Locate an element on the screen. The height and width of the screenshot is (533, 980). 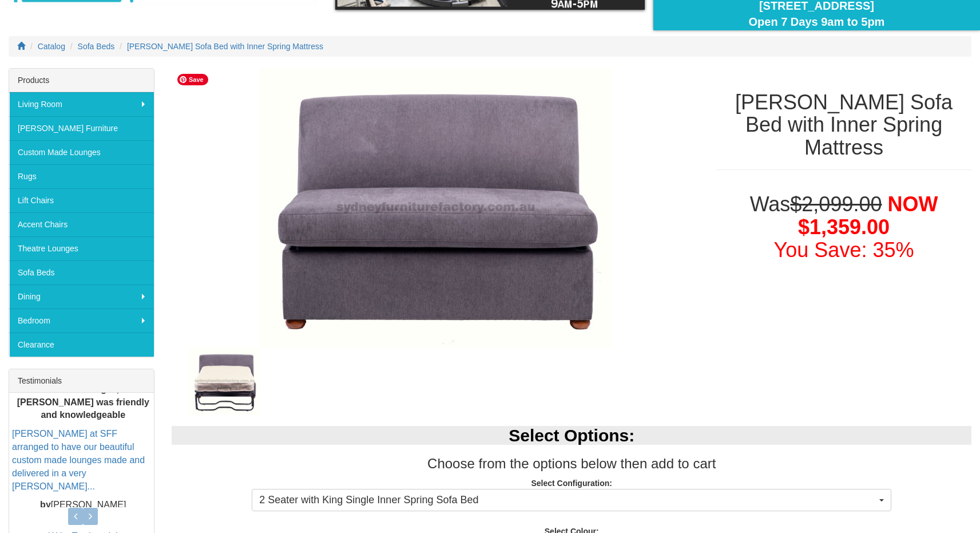
h3: Choose from the options below then add to cart is located at coordinates (571, 464).